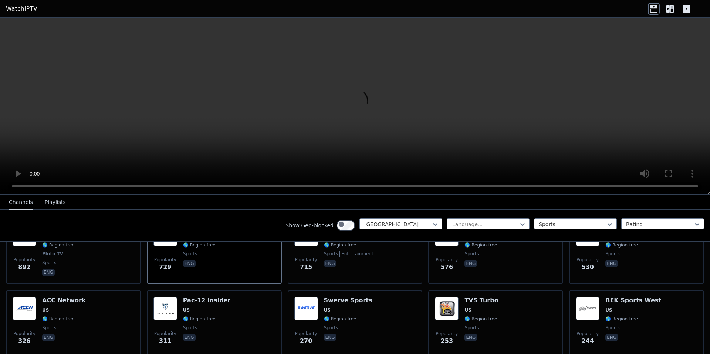 This screenshot has height=354, width=710. I want to click on h6: Pac-12 Insider, so click(207, 301).